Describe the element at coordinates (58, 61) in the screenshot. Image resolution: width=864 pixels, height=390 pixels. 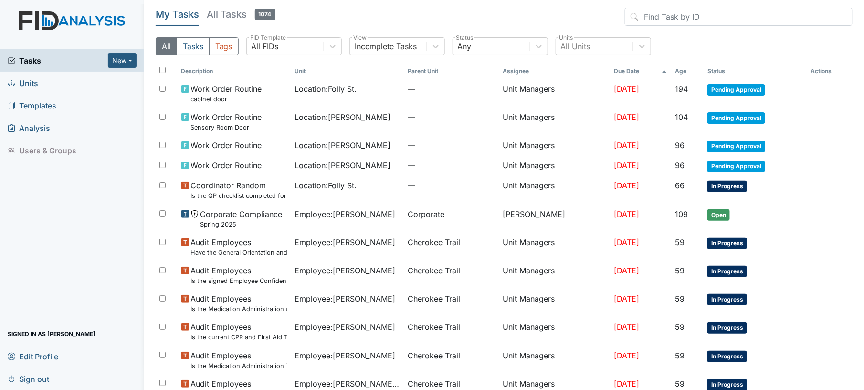
I see `a: Tasks` at that location.